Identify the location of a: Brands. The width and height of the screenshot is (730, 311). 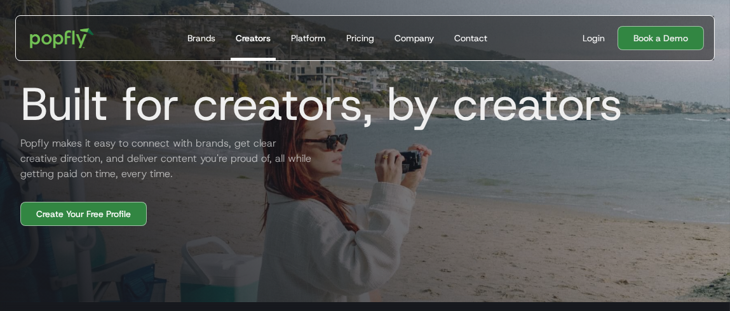
(201, 38).